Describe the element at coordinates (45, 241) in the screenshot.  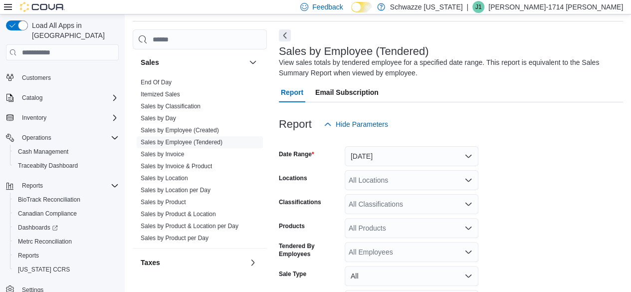
I see `span: Metrc Reconciliation` at that location.